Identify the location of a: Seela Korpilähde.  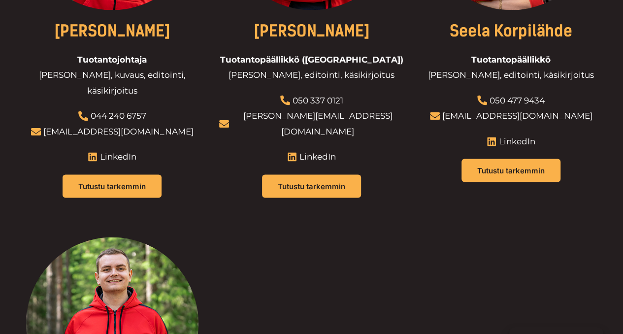
(511, 31).